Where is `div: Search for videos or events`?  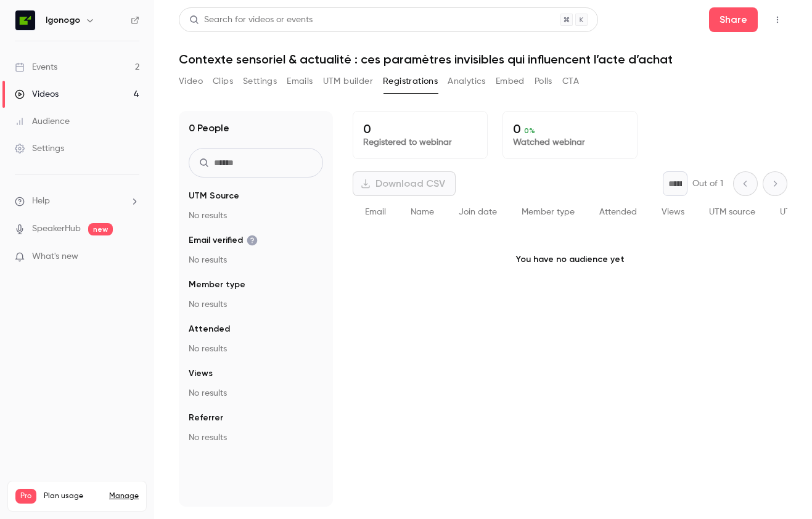
div: Search for videos or events is located at coordinates (250, 20).